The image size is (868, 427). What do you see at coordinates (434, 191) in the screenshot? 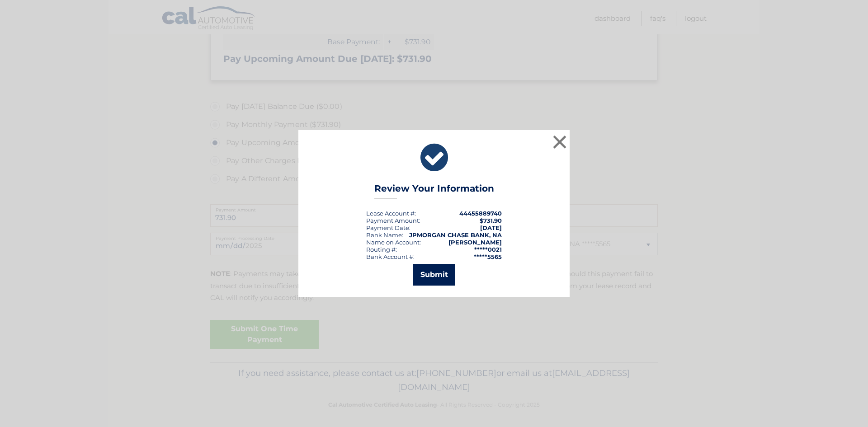
I see `h3: Review Your Information` at bounding box center [434, 191].